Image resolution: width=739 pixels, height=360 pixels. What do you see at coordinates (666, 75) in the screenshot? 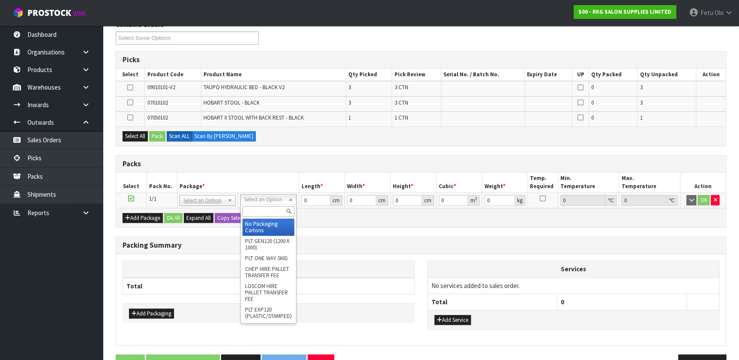
I see `th: Qty Unpacked` at bounding box center [666, 75].